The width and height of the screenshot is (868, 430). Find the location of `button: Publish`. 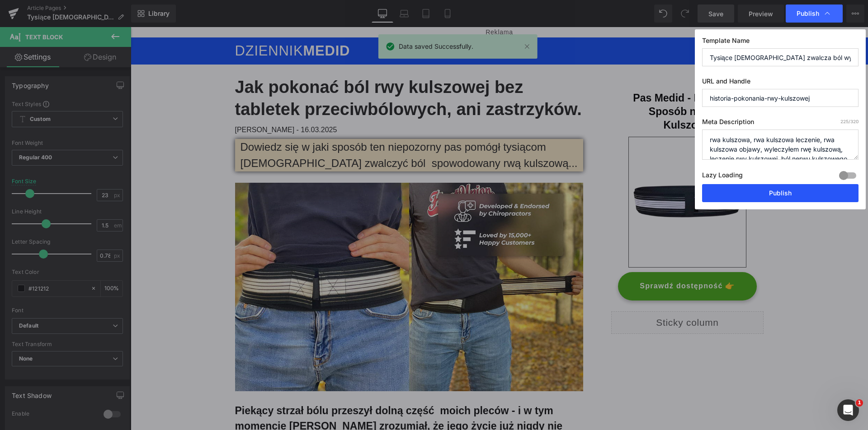

button: Publish is located at coordinates (780, 193).